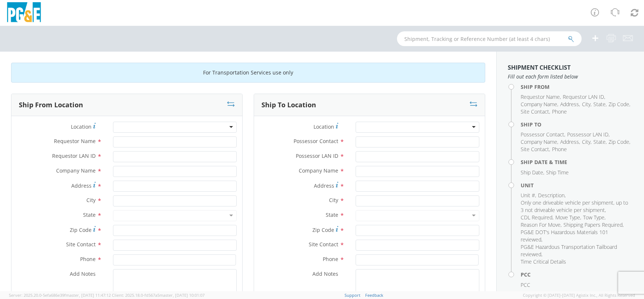 This screenshot has height=299, width=644. Describe the element at coordinates (576, 185) in the screenshot. I see `h4: Unit` at that location.